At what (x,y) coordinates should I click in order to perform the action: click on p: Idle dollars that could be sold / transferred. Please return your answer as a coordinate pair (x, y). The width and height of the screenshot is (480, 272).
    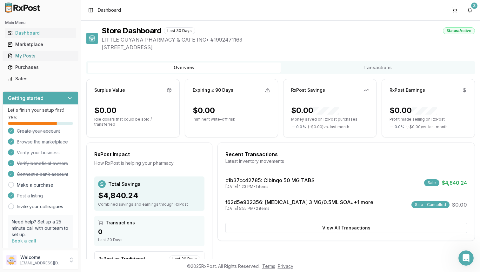
    Looking at the image, I should click on (133, 122).